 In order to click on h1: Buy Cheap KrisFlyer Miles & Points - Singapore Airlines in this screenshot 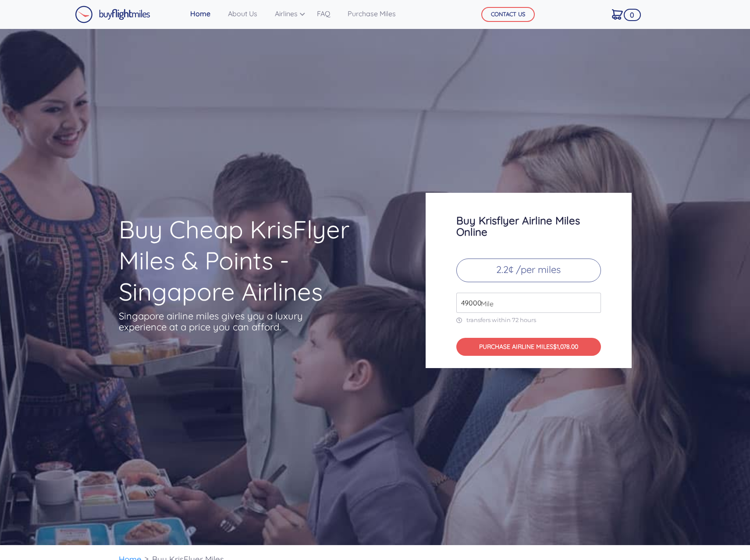, I will do `click(255, 261)`.